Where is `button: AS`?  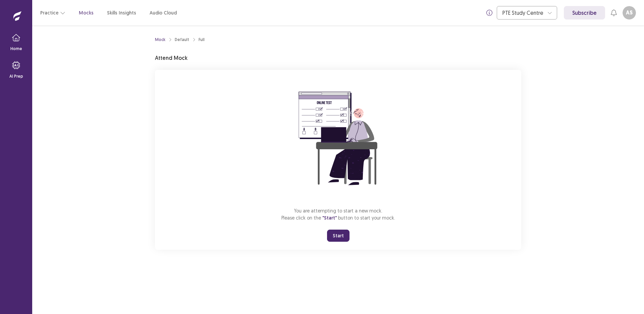
button: AS is located at coordinates (629, 13).